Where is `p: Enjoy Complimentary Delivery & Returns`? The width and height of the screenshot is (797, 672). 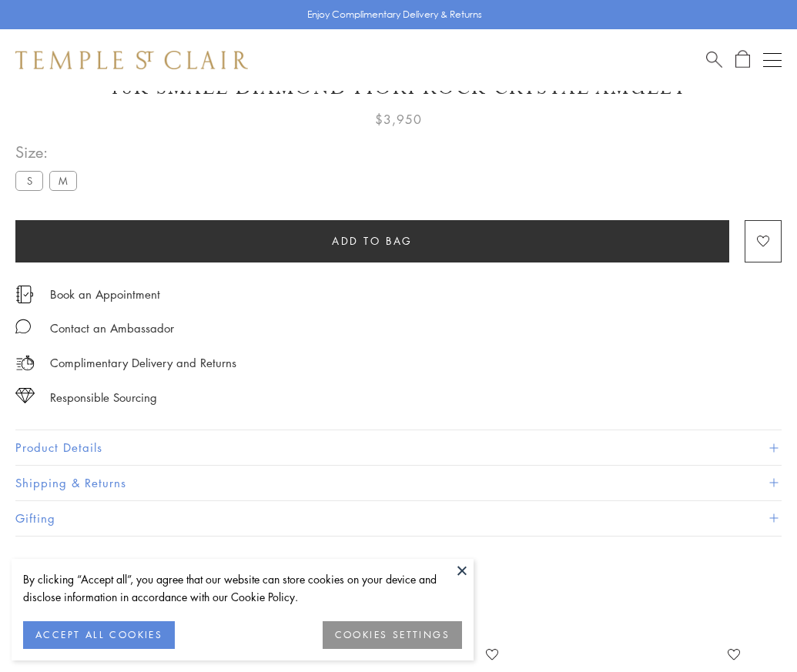
p: Enjoy Complimentary Delivery & Returns is located at coordinates (395, 15).